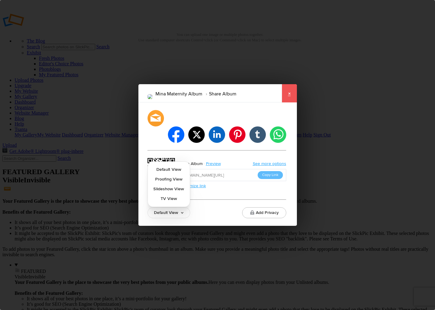 The image size is (435, 310). I want to click on a: Slideshow View, so click(169, 189).